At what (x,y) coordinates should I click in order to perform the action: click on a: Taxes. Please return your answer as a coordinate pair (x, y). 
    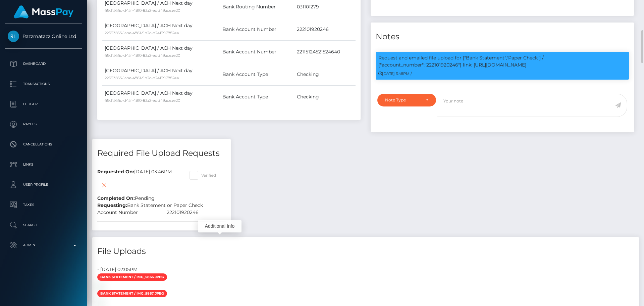
    Looking at the image, I should click on (44, 205).